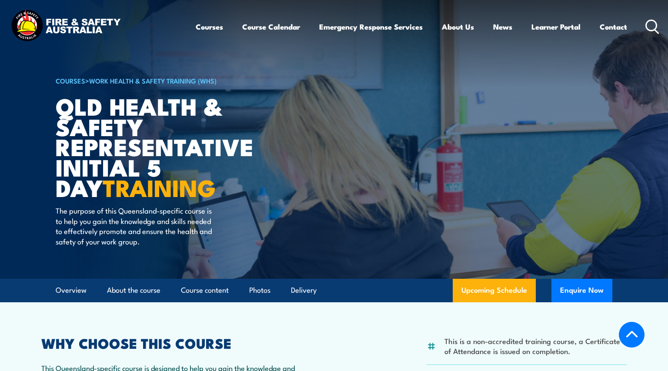  What do you see at coordinates (168, 343) in the screenshot?
I see `h2: WHY CHOOSE THIS COURSE` at bounding box center [168, 343].